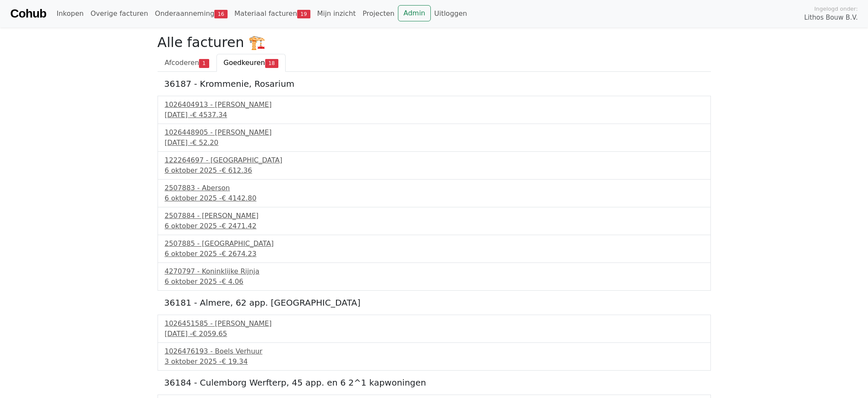 This screenshot has height=398, width=868. Describe the element at coordinates (236, 170) in the screenshot. I see `span: € 612.36` at that location.